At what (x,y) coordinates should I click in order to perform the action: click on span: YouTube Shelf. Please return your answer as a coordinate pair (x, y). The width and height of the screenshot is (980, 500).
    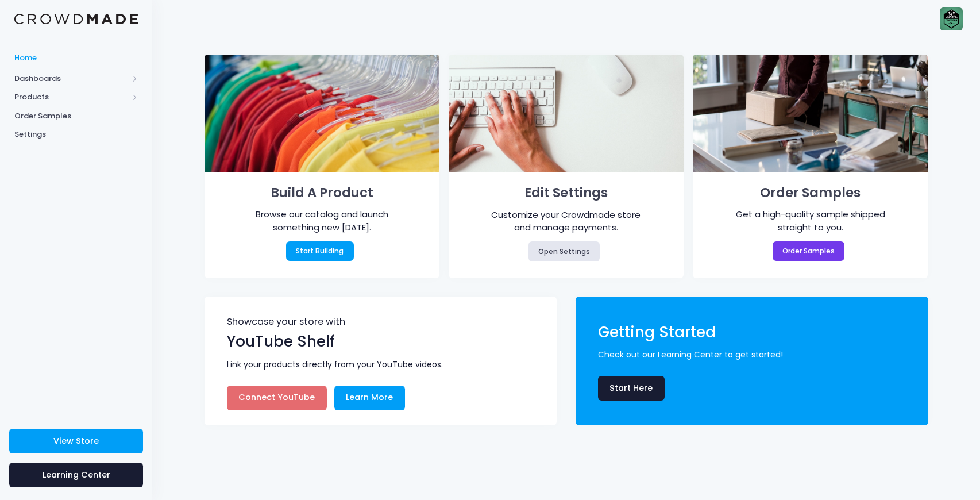
    Looking at the image, I should click on (281, 342).